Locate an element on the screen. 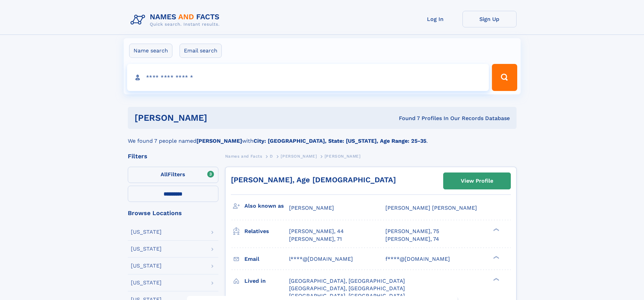 The height and width of the screenshot is (300, 644). div: Found 7 Profiles In Our Records Database is located at coordinates (406, 118).